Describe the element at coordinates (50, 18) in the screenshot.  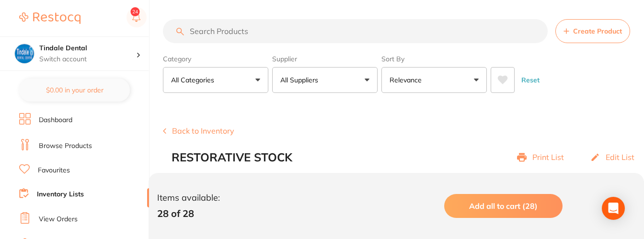
I see `img: Restocq Logo` at that location.